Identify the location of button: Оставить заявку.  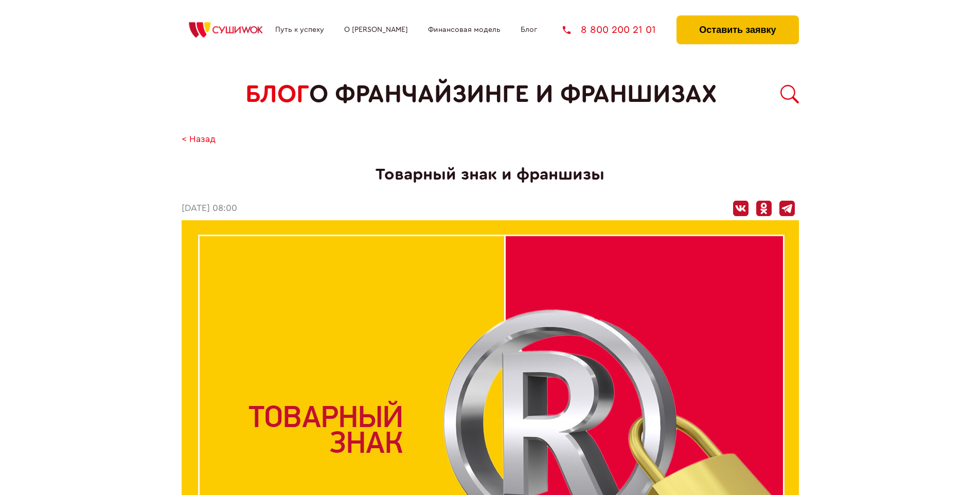
(737, 30).